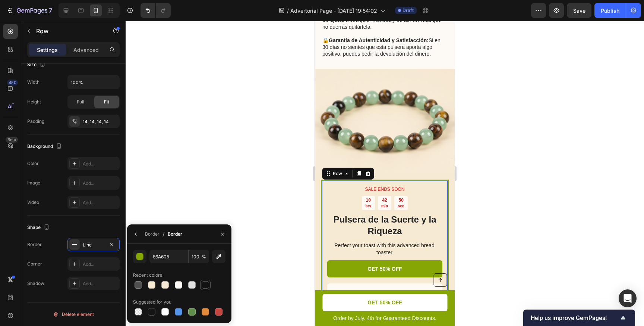 Image resolution: width=644 pixels, height=326 pixels. Describe the element at coordinates (54, 179) in the screenshot. I see `div: 10` at that location.